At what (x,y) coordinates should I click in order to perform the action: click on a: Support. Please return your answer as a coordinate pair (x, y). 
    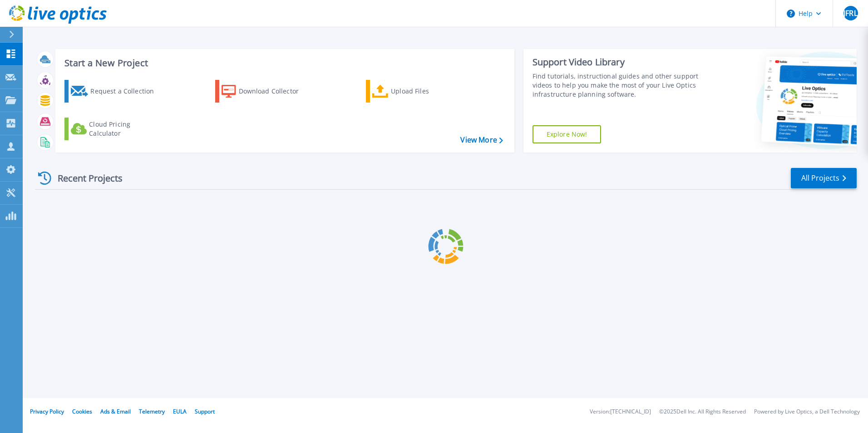
    Looking at the image, I should click on (205, 411).